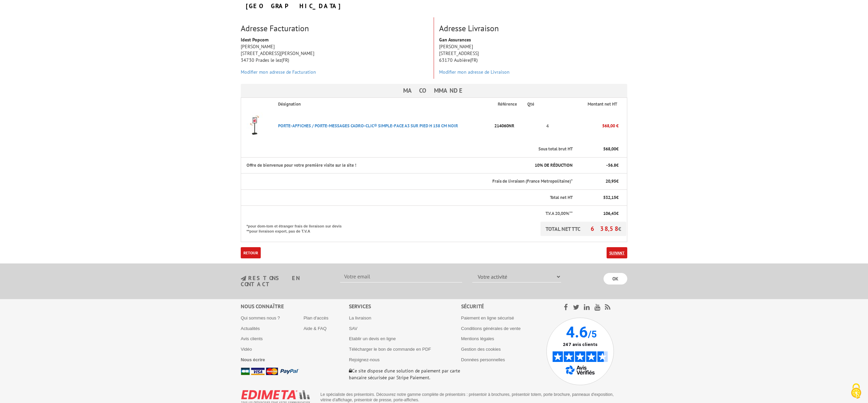 The image size is (868, 403). Describe the element at coordinates (547, 104) in the screenshot. I see `th: Qté` at that location.